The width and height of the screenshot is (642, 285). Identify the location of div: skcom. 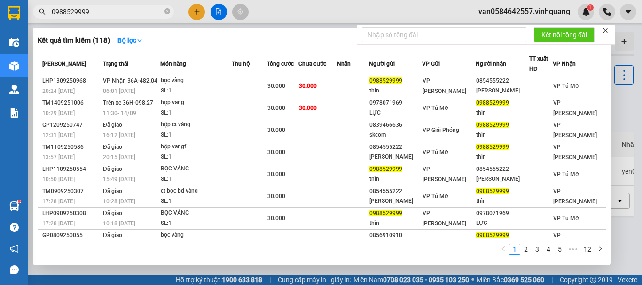
(396, 135).